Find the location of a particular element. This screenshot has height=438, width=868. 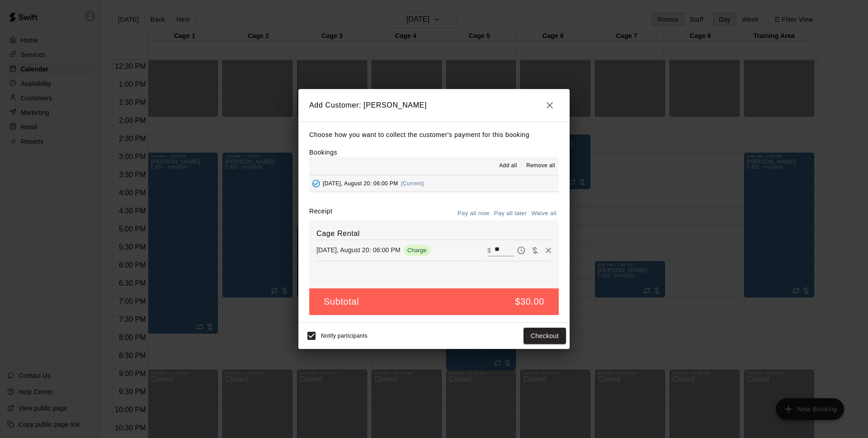

h5: $30.00 is located at coordinates (529, 302).